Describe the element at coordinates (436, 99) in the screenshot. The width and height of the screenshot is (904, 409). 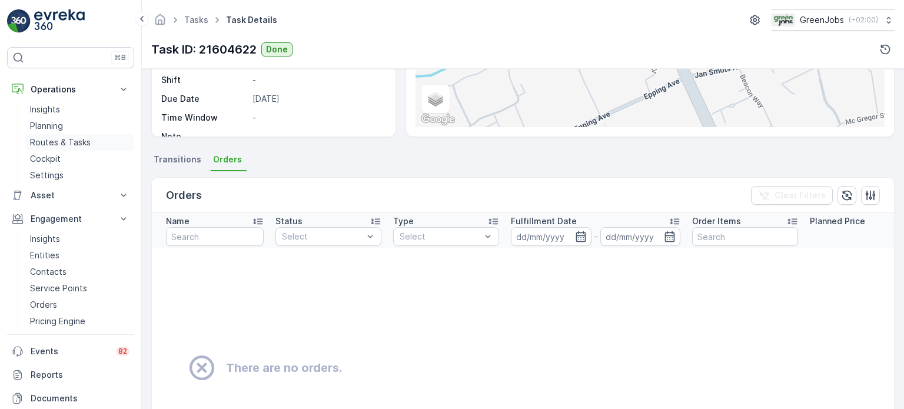
I see `a: Layers` at that location.